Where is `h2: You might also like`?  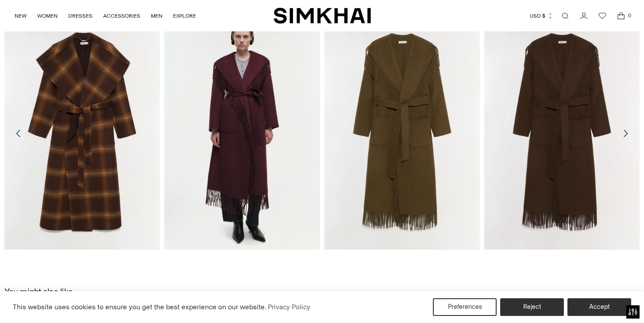 h2: You might also like is located at coordinates (39, 292).